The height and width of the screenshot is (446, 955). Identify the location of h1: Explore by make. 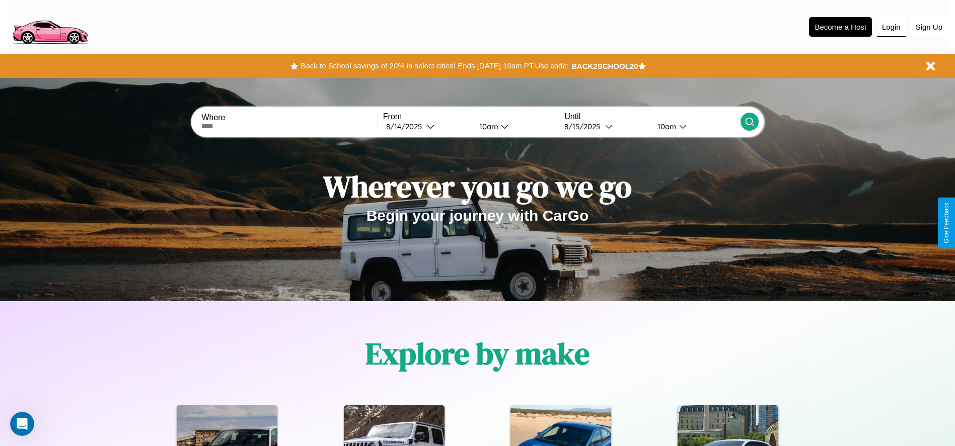
(477, 354).